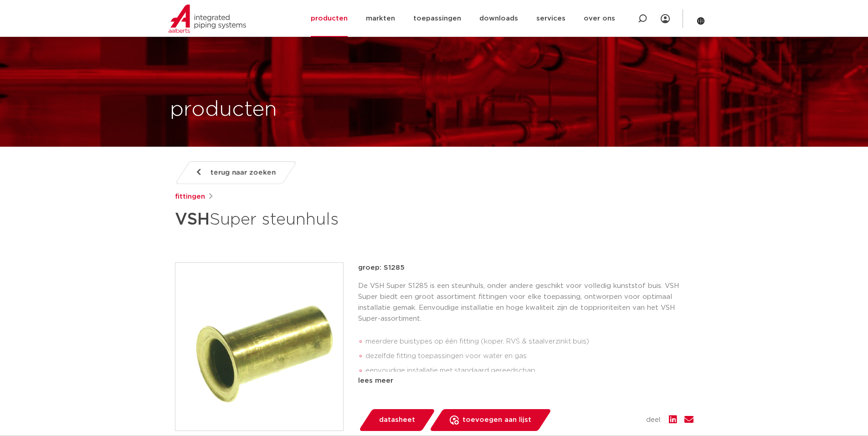 The width and height of the screenshot is (868, 436). What do you see at coordinates (529, 371) in the screenshot?
I see `li: eenvoudige installatie met standaard gereedschap` at bounding box center [529, 371].